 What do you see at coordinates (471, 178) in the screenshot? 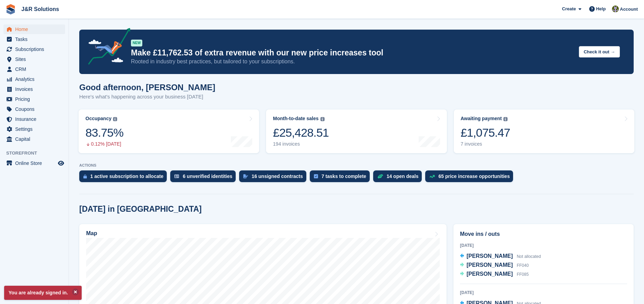
I see `a: 65 price increase opportunities` at bounding box center [471, 178].